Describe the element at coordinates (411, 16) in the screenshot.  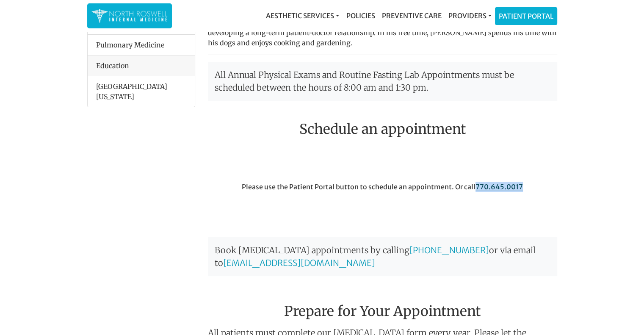
I see `a: Preventive Care` at that location.